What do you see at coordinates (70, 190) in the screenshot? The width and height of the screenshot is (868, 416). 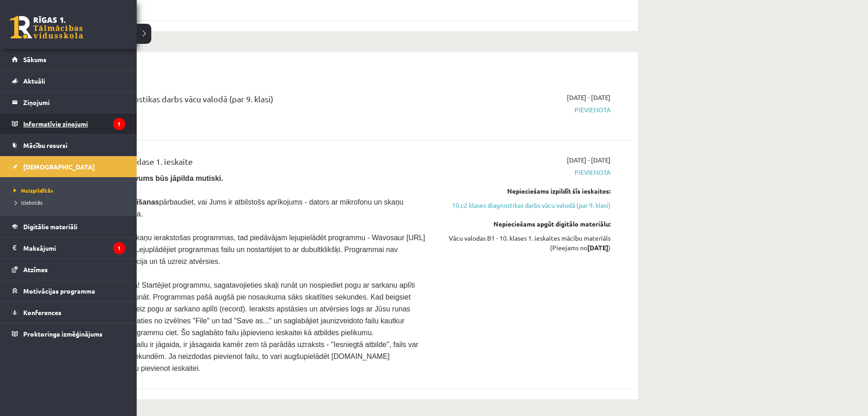 I see `a: Neizpildītās` at bounding box center [70, 190].